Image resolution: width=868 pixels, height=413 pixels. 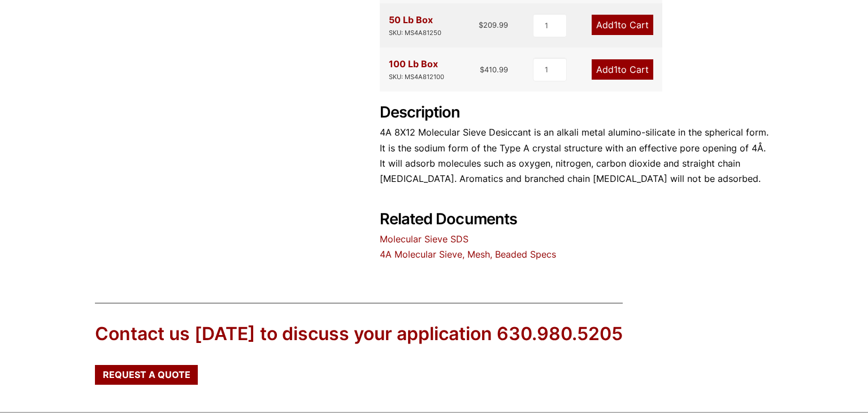 I want to click on div: SKU: MS4A81250, so click(x=415, y=33).